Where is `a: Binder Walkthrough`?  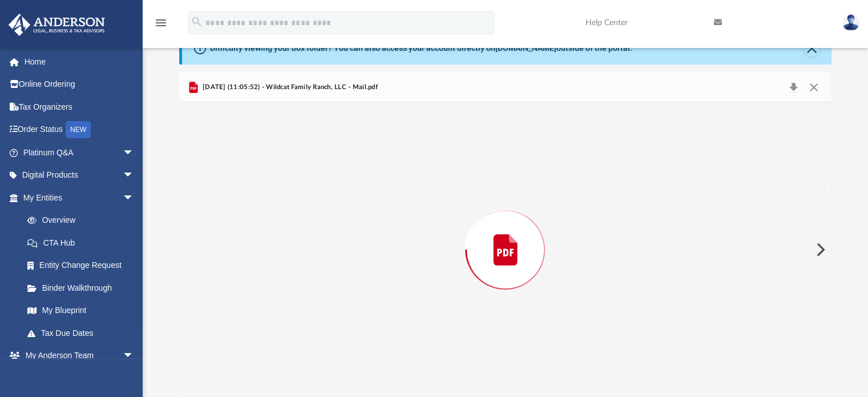
a: Binder Walkthrough is located at coordinates (84, 288).